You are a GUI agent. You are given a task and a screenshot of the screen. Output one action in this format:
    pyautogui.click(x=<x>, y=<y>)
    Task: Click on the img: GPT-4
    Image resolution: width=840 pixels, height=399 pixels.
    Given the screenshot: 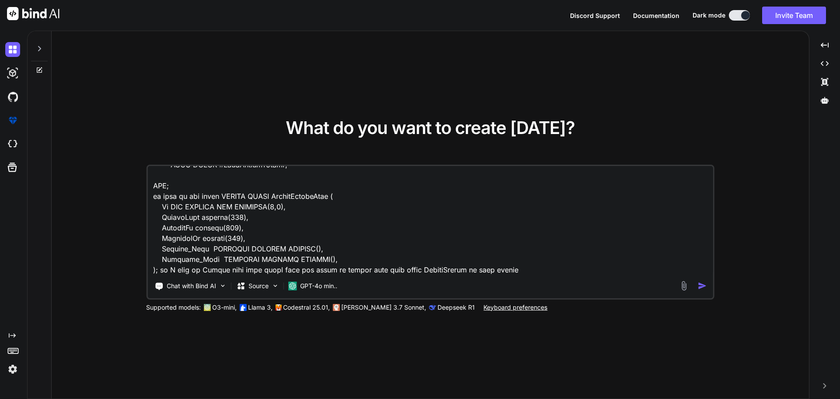 What is the action you would take?
    pyautogui.click(x=207, y=307)
    